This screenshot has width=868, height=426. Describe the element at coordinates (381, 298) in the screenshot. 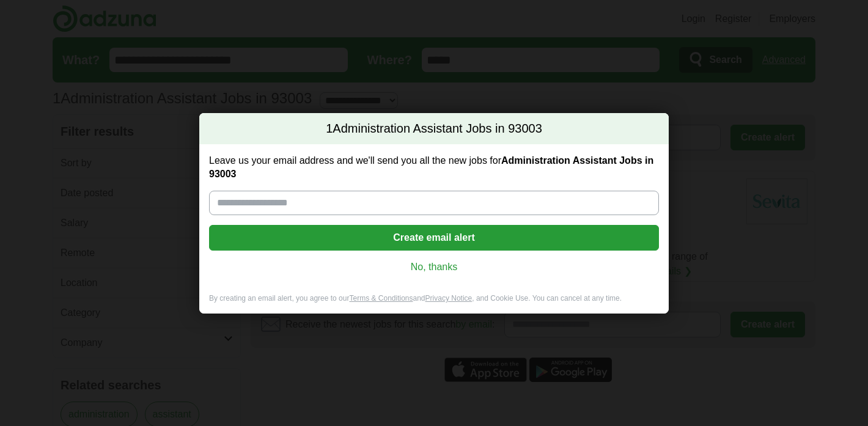

I see `a: Terms & Conditions` at that location.